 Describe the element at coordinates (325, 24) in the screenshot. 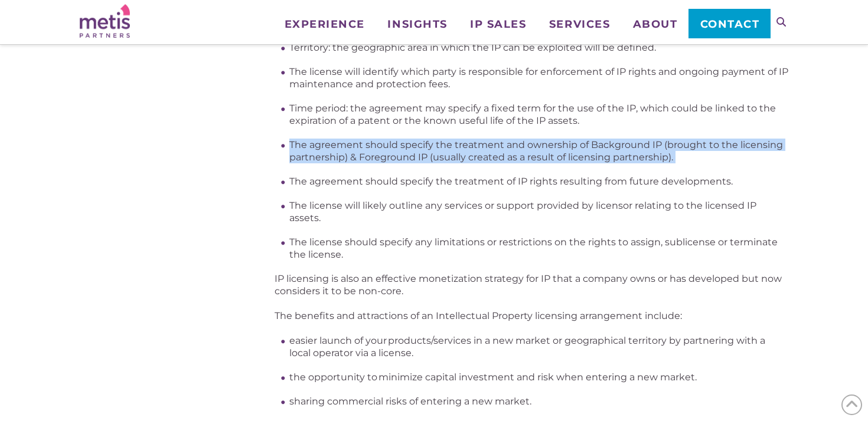

I see `span: Experience` at that location.